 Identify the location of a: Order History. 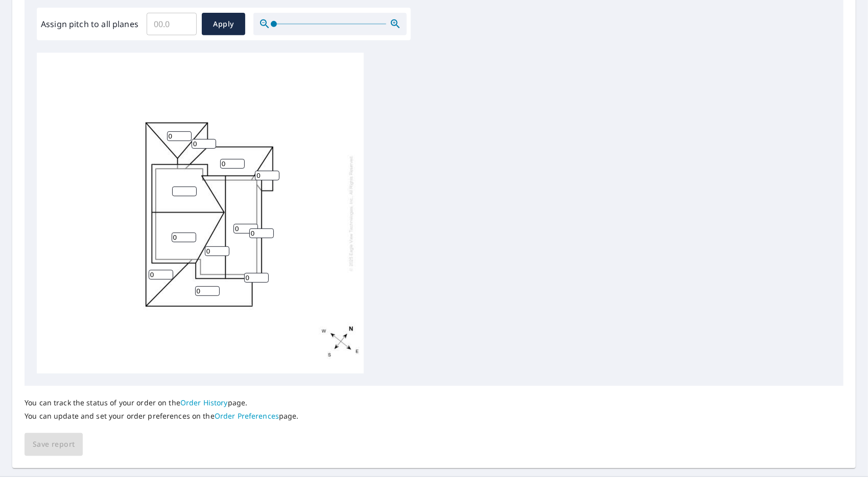
(204, 402).